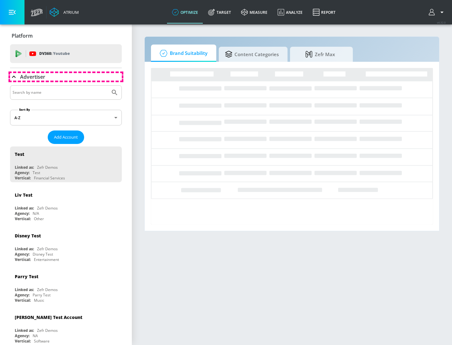 The height and width of the screenshot is (345, 452). I want to click on input: Search by name, so click(60, 92).